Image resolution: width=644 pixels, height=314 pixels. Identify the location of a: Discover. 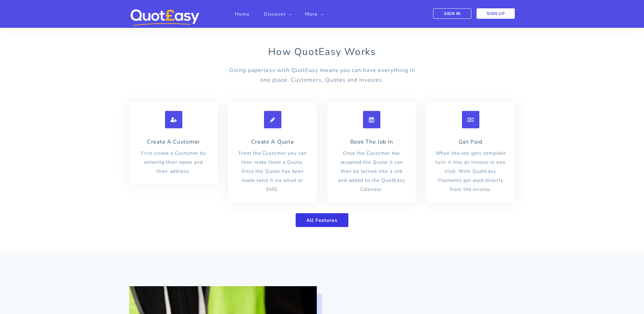
(275, 14).